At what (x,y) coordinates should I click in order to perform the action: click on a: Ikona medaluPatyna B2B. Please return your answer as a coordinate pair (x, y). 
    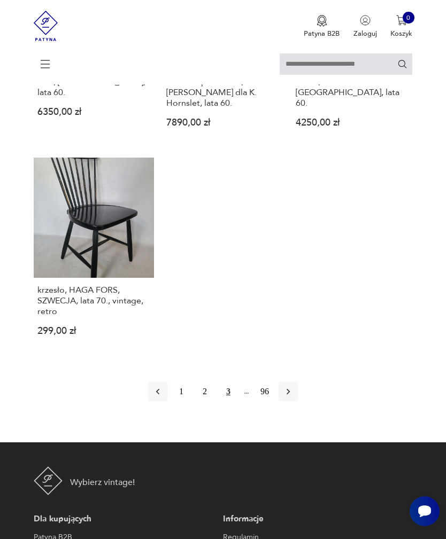
    Looking at the image, I should click on (321, 27).